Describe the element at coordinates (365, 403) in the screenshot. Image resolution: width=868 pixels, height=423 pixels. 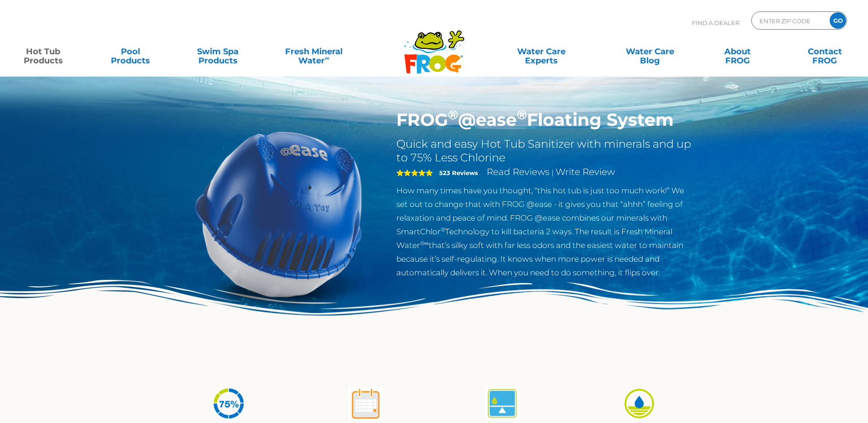
I see `img: atease-icon-shock-once` at that location.